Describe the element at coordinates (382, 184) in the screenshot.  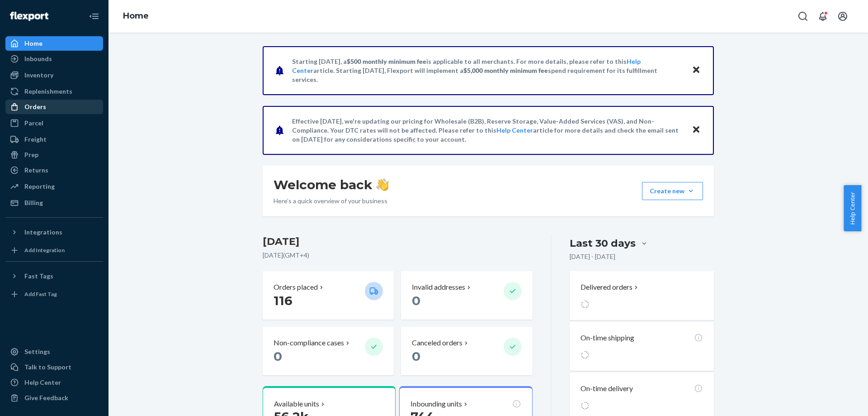
I see `img: hand-wave emoji` at that location.